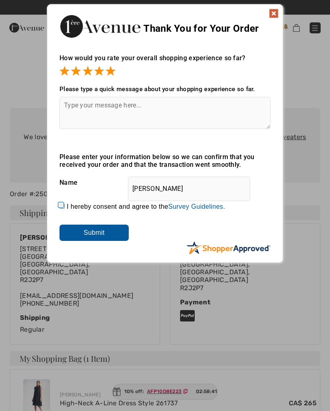 The height and width of the screenshot is (411, 330). I want to click on a: Survey Guidelines., so click(197, 206).